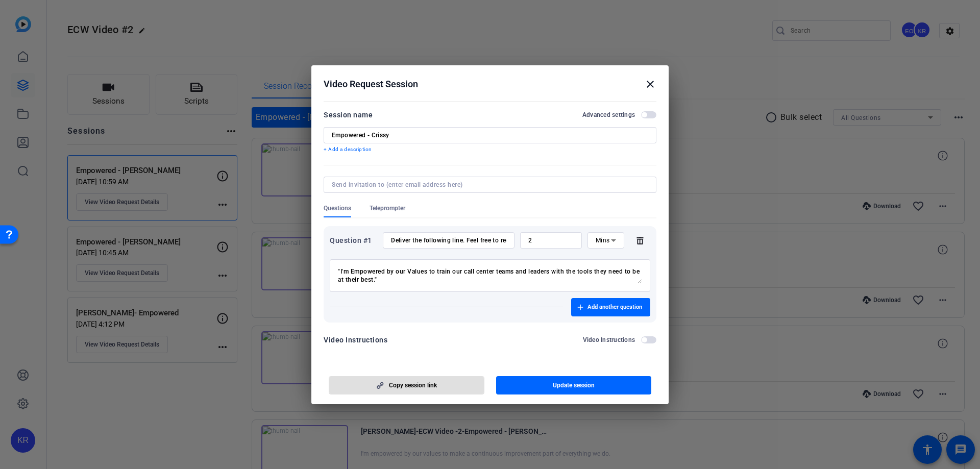 This screenshot has height=469, width=980. Describe the element at coordinates (609, 340) in the screenshot. I see `h2: Video Instructions` at that location.